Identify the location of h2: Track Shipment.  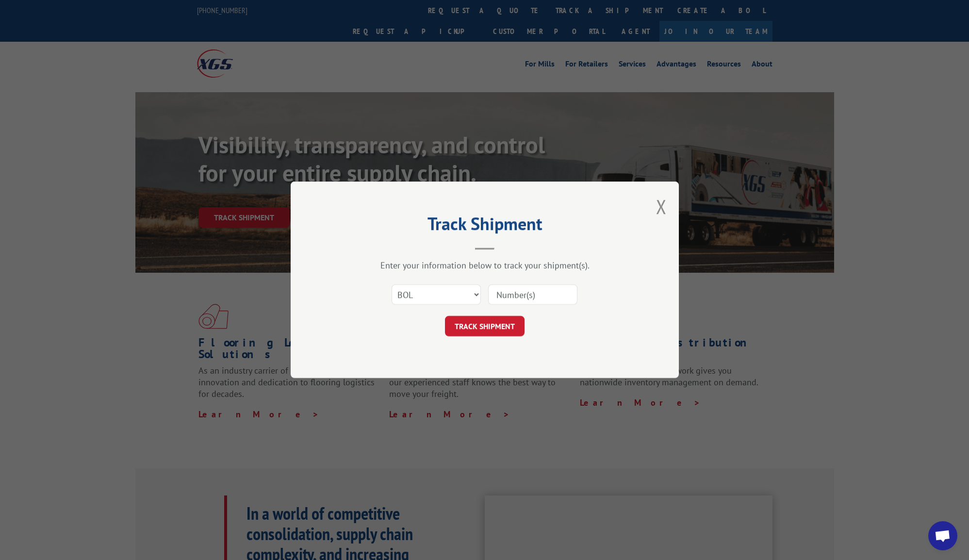
(485, 226).